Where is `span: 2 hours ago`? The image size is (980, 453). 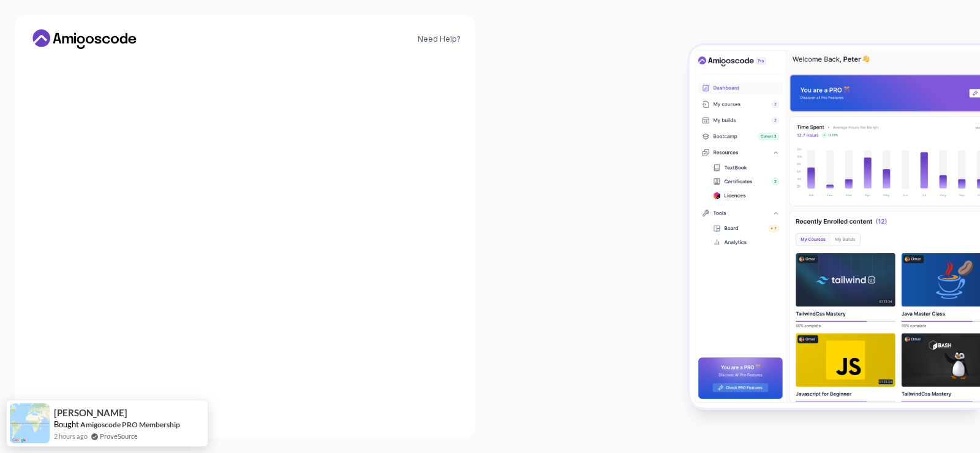 span: 2 hours ago is located at coordinates (71, 436).